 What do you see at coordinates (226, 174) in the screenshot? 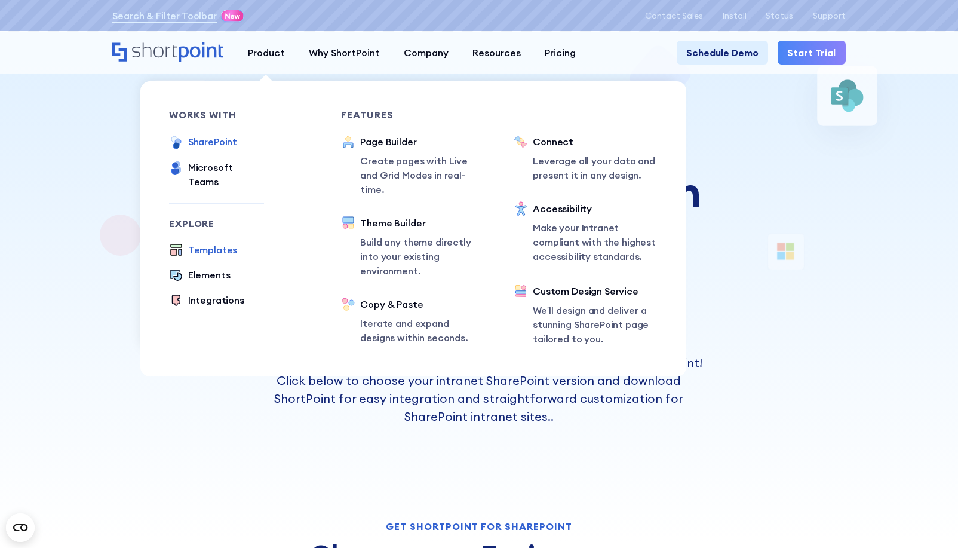
I see `div: Microsoft Teams` at bounding box center [226, 174].